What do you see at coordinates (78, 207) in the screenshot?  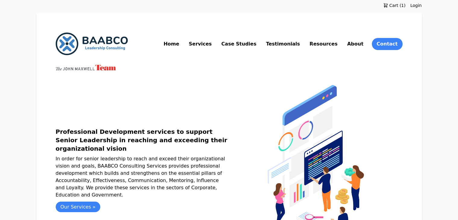 I see `a: Our Services »` at bounding box center [78, 207].